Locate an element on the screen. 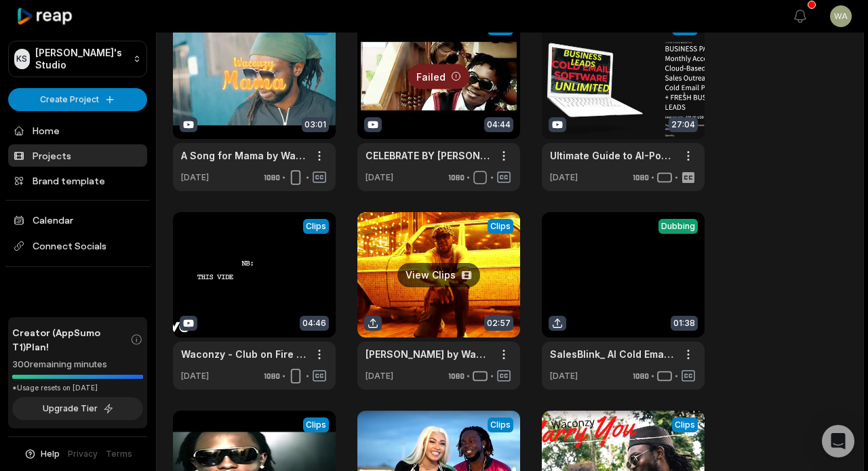 The image size is (868, 471). a: Terms is located at coordinates (118, 454).